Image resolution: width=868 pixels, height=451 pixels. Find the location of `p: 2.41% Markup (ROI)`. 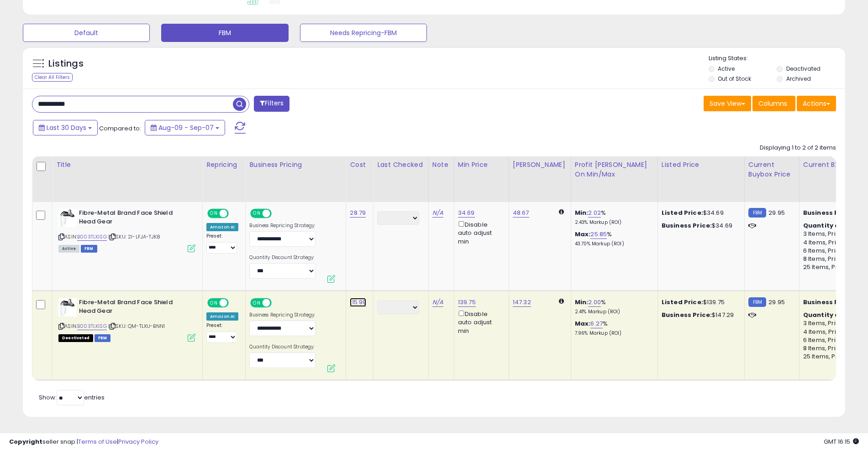

p: 2.41% Markup (ROI) is located at coordinates (613, 312).